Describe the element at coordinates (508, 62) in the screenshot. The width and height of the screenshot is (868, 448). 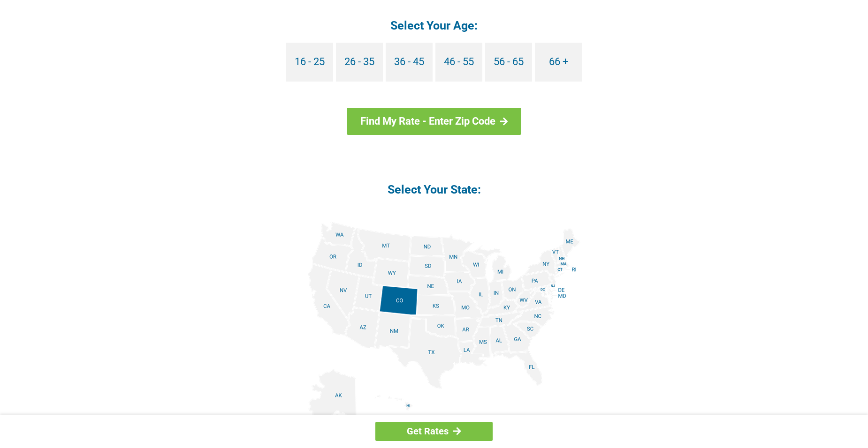
I see `a: 56 - 65` at that location.